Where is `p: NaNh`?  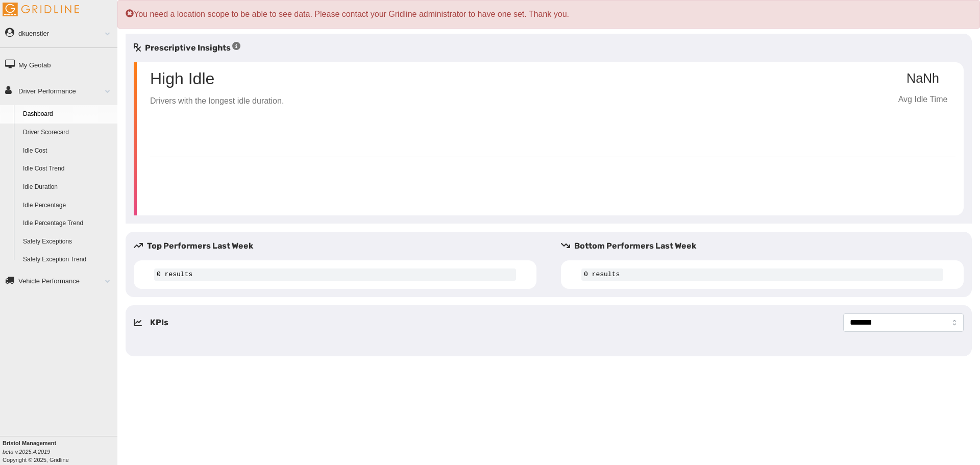
p: NaNh is located at coordinates (922, 78).